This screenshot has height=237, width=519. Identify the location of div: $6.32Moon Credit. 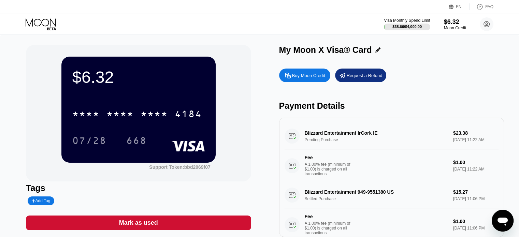
(455, 24).